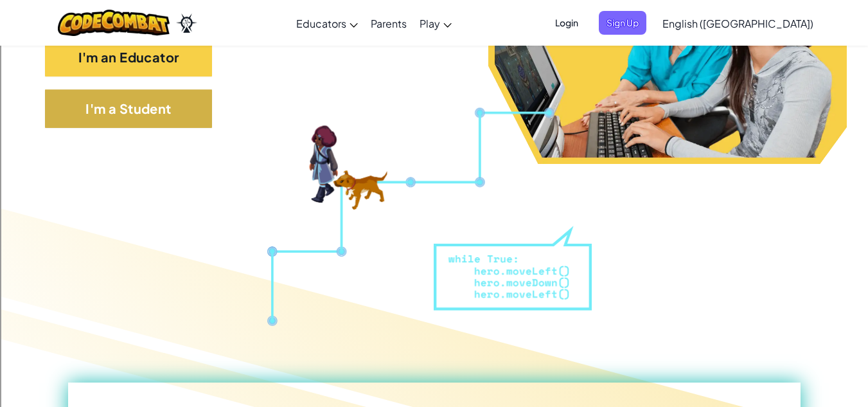  What do you see at coordinates (434, 23) in the screenshot?
I see `div: Sort New > Old` at bounding box center [434, 23].